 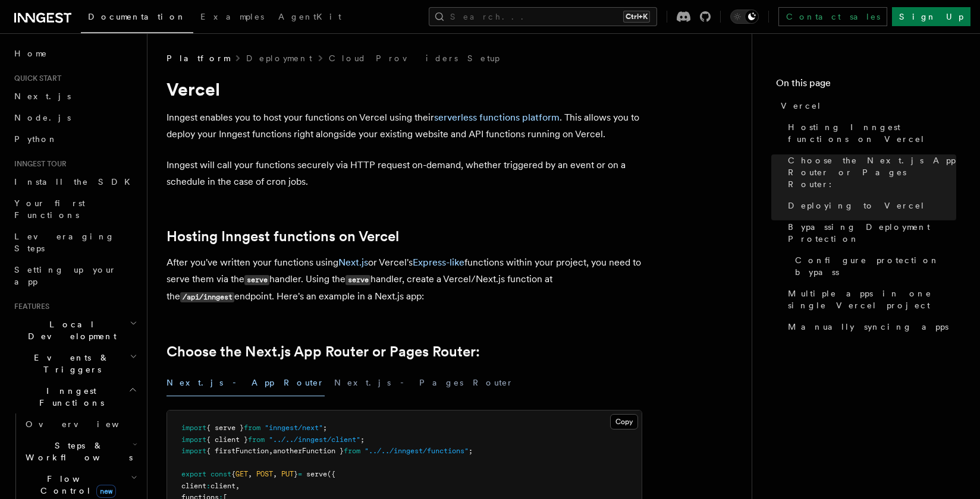 I want to click on a: Sign Up, so click(x=931, y=17).